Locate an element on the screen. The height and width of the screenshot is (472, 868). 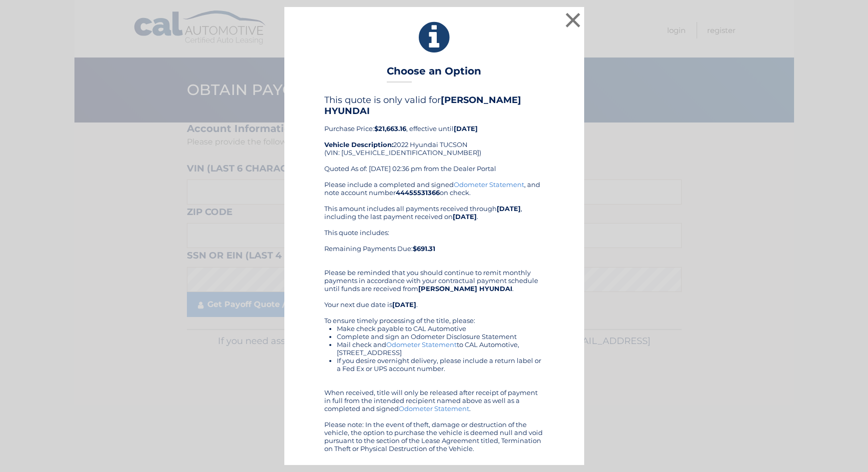
div: Please include a completed and signed , and note account number on check. This amount includes al... is located at coordinates (434, 317).